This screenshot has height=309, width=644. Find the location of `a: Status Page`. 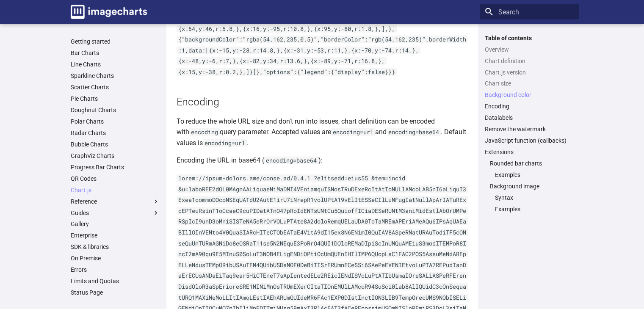

a: Status Page is located at coordinates (115, 292).